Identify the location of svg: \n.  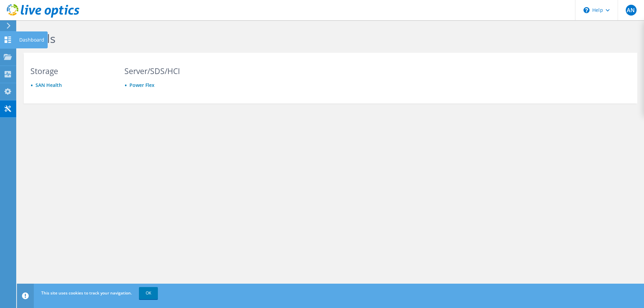
(587, 10).